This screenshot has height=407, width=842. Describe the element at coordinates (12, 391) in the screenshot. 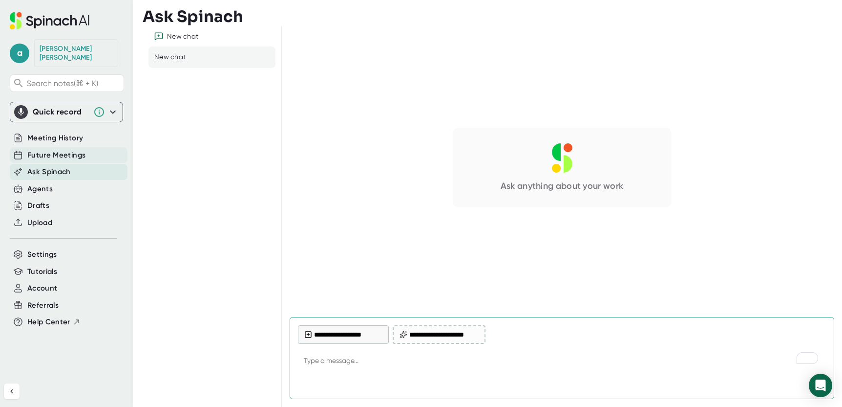

I see `button: Collapse sidebar` at that location.